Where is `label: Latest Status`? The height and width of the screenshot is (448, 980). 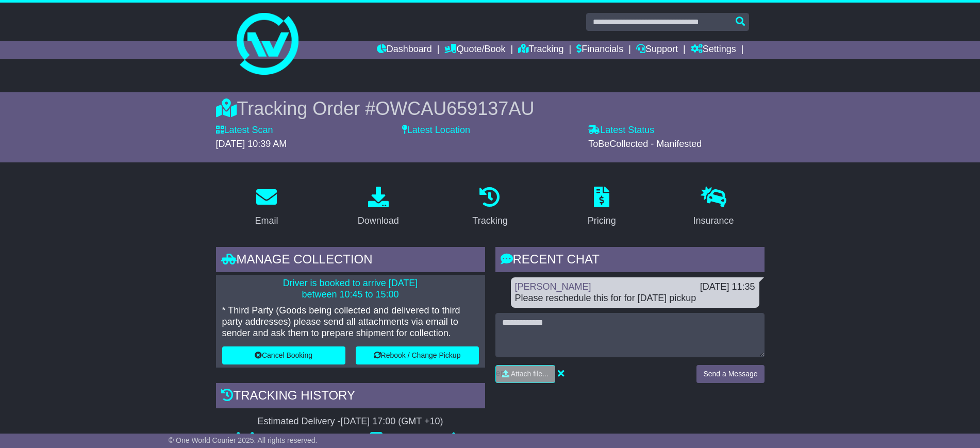 label: Latest Status is located at coordinates (621, 131).